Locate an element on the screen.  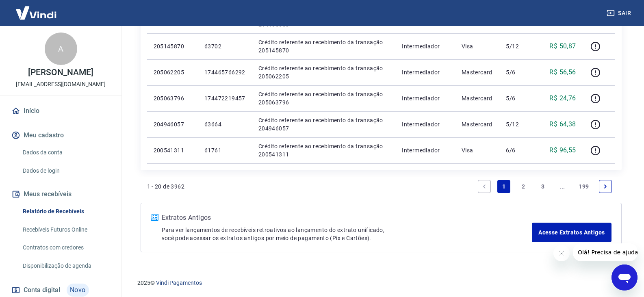
a: Recebíveis Futuros Online is located at coordinates (66, 230).